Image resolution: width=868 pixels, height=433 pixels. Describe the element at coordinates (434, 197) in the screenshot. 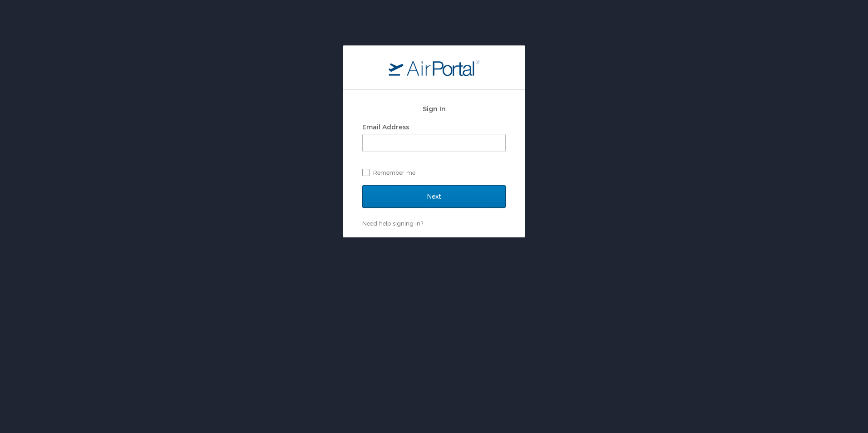

I see `input: Next` at that location.